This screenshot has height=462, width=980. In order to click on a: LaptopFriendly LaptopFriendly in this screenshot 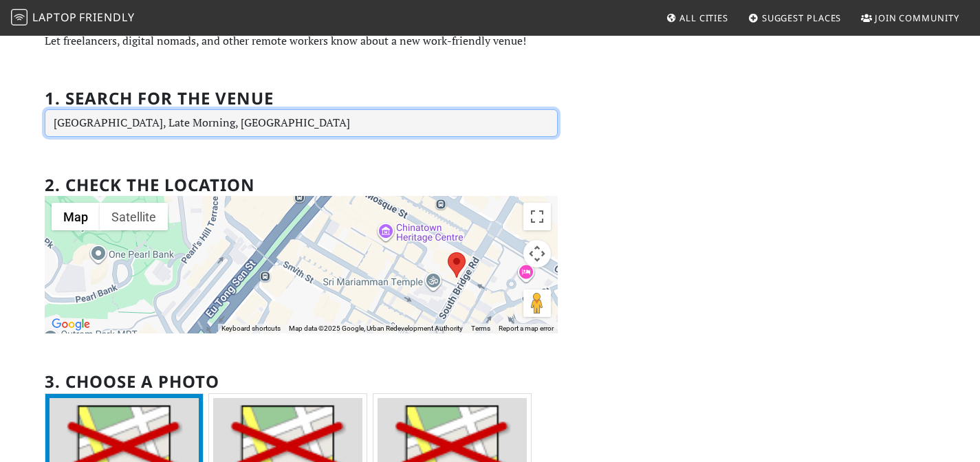, I will do `click(73, 18)`.